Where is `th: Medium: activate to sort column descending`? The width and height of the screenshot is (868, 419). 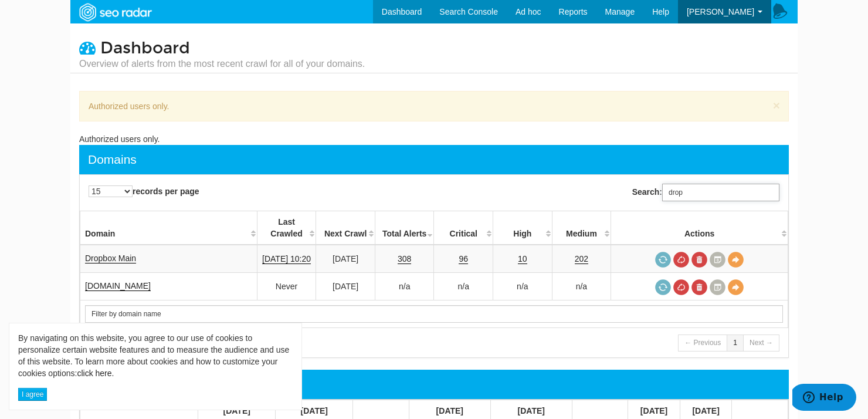
th: Medium: activate to sort column descending is located at coordinates (581, 228).